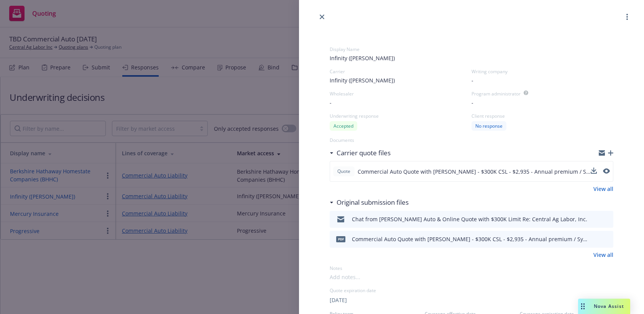 This screenshot has height=314, width=644. I want to click on div: Accepted, so click(344, 126).